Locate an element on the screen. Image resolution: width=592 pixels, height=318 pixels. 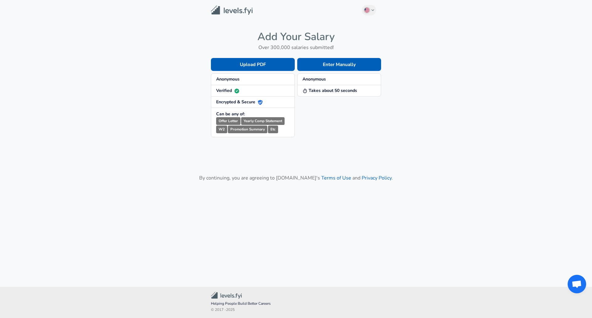
h4: Add Your Salary is located at coordinates (296, 37).